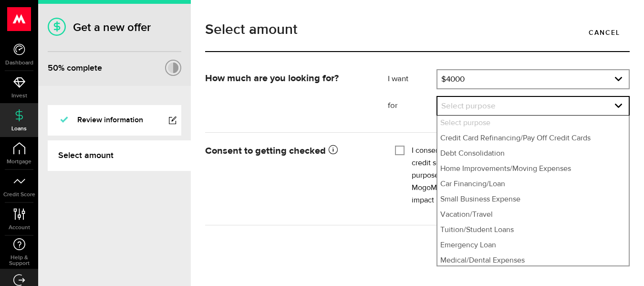 This screenshot has width=644, height=286. Describe the element at coordinates (22, 18) in the screenshot. I see `button: Open LiveChat chat widget` at that location.